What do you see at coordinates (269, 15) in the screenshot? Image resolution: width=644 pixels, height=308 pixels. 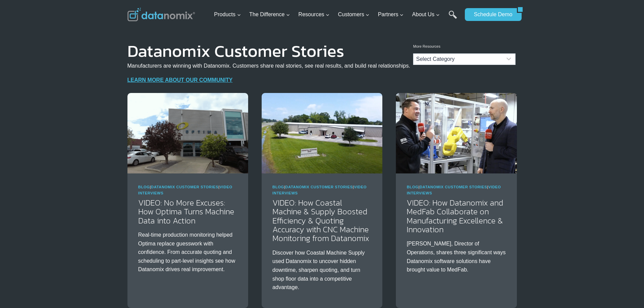 I see `span: The Difference` at bounding box center [269, 15].